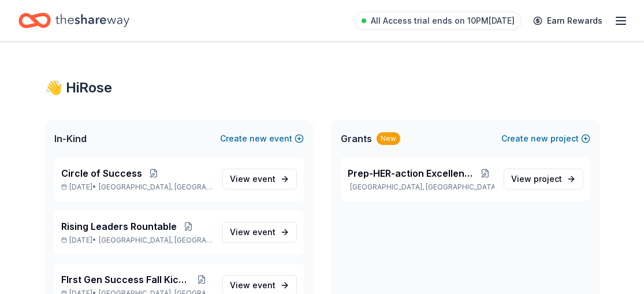 The height and width of the screenshot is (294, 644). What do you see at coordinates (119, 226) in the screenshot?
I see `span: Rising Leaders Rountable` at bounding box center [119, 226].